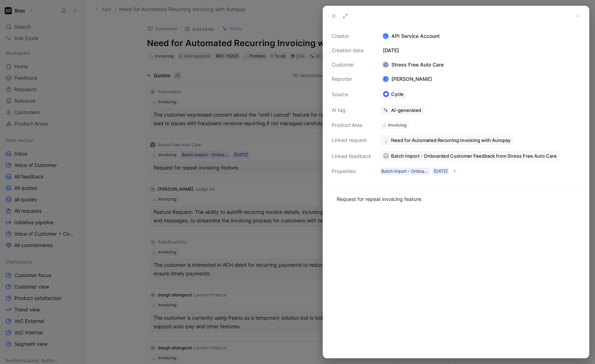 The width and height of the screenshot is (595, 364). I want to click on div: Creation date, so click(352, 50).